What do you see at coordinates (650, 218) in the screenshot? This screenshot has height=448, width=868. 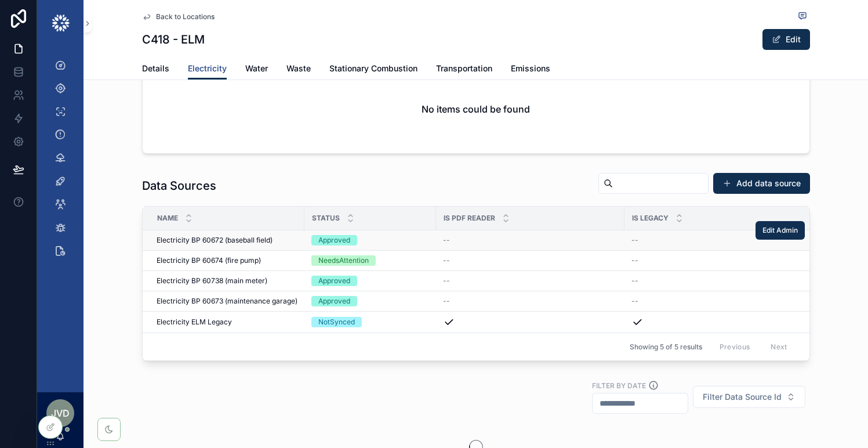 I see `span: Is Legacy` at bounding box center [650, 218].